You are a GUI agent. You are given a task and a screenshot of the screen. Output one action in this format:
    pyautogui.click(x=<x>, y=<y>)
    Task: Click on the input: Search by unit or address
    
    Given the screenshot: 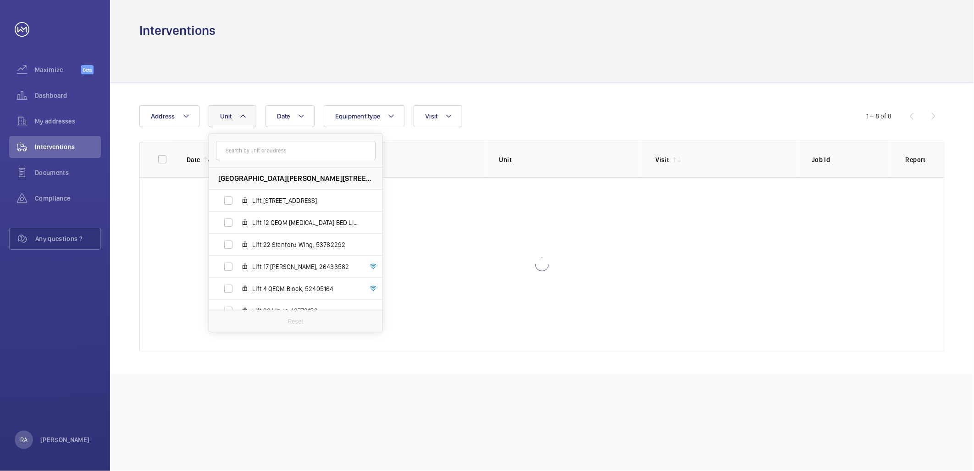 What is the action you would take?
    pyautogui.click(x=296, y=150)
    